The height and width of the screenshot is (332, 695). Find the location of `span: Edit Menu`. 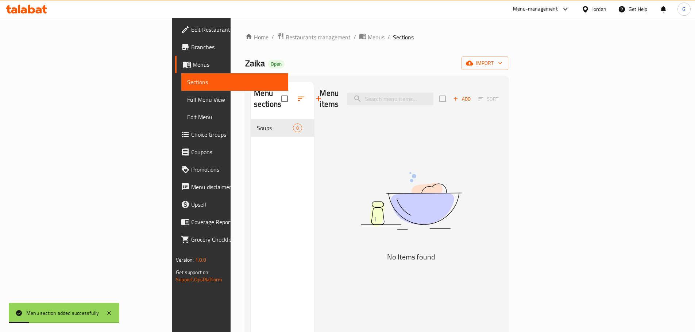

span: Edit Menu is located at coordinates (234, 117).